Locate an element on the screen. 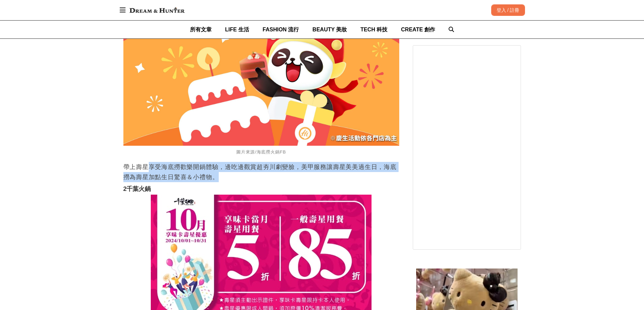 Image resolution: width=644 pixels, height=310 pixels. span: LIFE 生活 is located at coordinates (237, 29).